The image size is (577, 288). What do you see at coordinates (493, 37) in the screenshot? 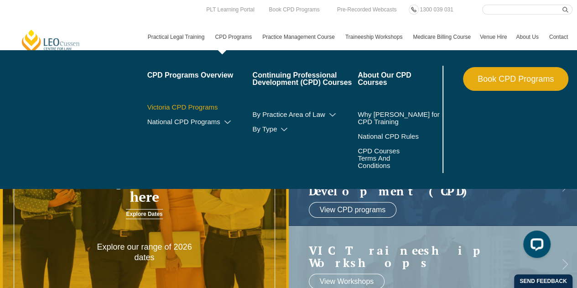
I see `a: Venue Hire` at bounding box center [493, 37].